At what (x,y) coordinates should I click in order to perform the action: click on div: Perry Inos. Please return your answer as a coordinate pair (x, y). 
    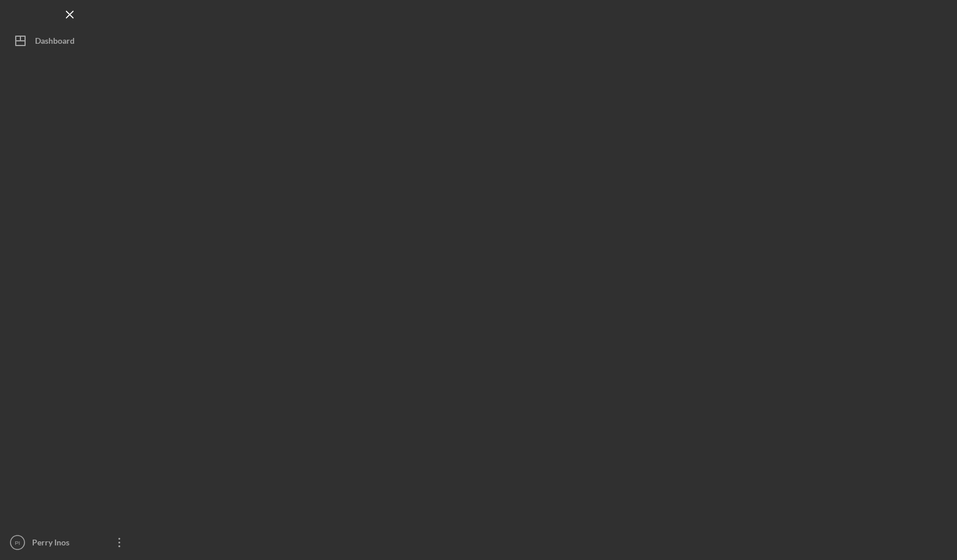
    Looking at the image, I should click on (67, 543).